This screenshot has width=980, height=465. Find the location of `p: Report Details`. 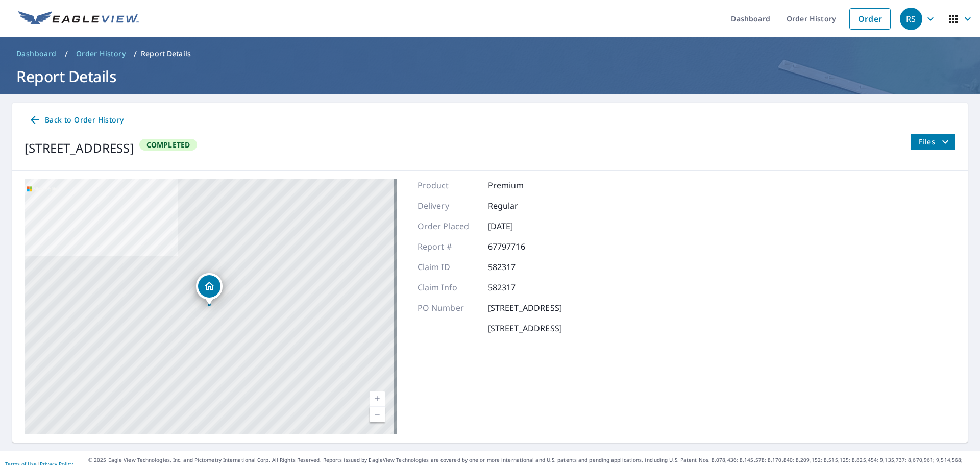

p: Report Details is located at coordinates (166, 54).